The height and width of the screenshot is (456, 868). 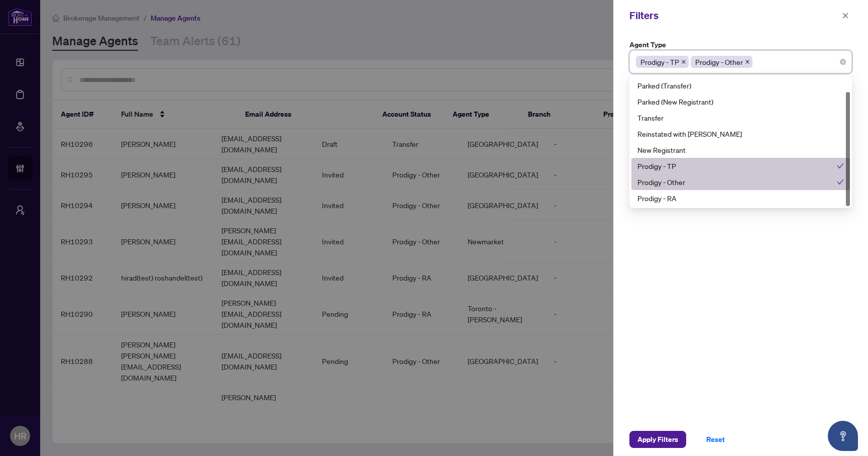 What do you see at coordinates (715, 439) in the screenshot?
I see `button: Reset` at bounding box center [715, 439].